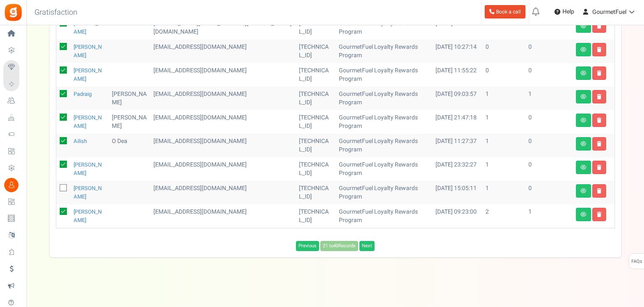 This screenshot has width=644, height=307. Describe the element at coordinates (567, 12) in the screenshot. I see `span: Help` at that location.